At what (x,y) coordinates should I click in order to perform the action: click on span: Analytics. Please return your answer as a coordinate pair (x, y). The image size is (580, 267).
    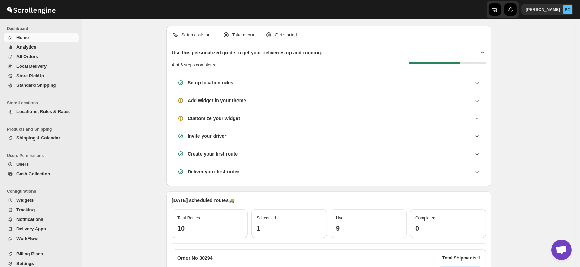
    Looking at the image, I should click on (26, 47).